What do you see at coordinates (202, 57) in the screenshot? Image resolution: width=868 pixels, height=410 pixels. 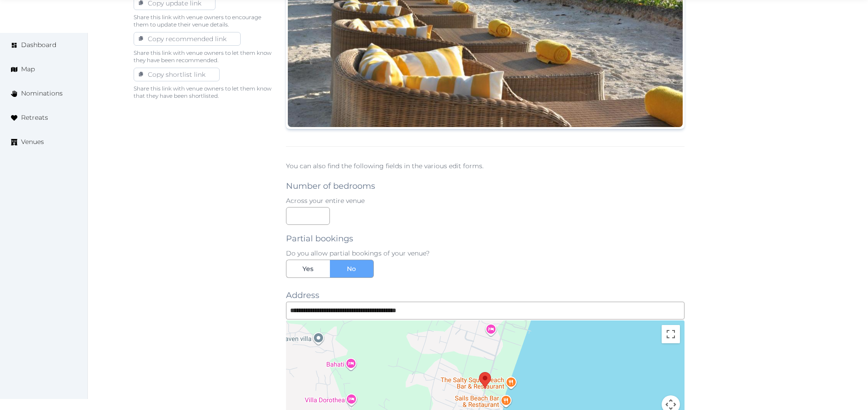 I see `p: Share this link with venue owners to let them know they have been recommended.` at bounding box center [202, 57].